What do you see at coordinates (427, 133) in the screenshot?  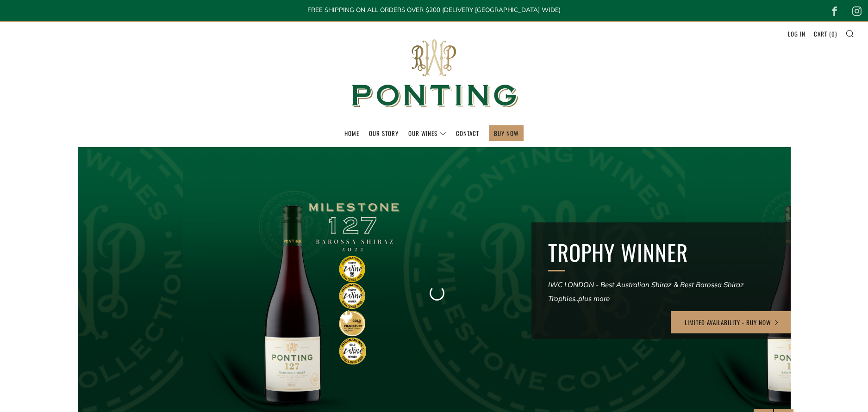 I see `a: Our Wines` at bounding box center [427, 133].